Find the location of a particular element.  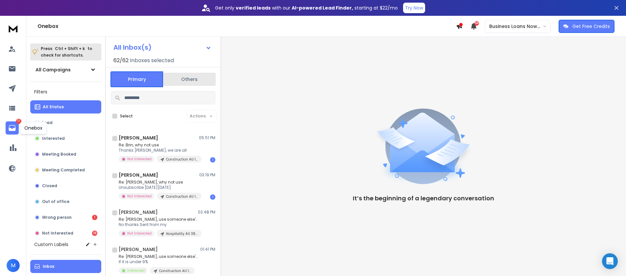

p: Re: Brin, why not use is located at coordinates (158, 145).